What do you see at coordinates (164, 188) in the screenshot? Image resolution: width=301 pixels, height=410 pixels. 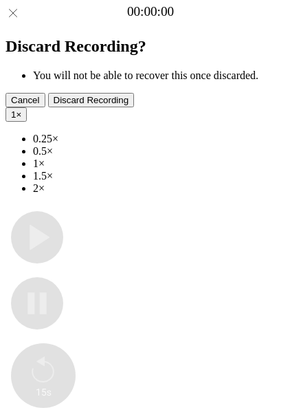 I see `li: 2×` at bounding box center [164, 188].